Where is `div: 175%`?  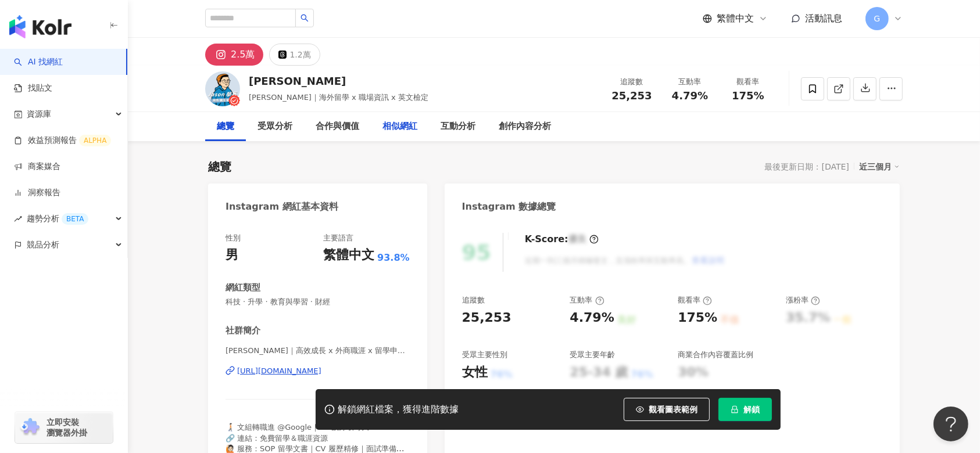 div: 175% is located at coordinates (698, 318).